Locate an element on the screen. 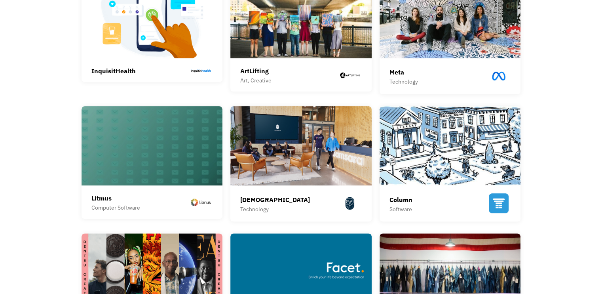 The height and width of the screenshot is (294, 602). div: Computer Software is located at coordinates (116, 207).